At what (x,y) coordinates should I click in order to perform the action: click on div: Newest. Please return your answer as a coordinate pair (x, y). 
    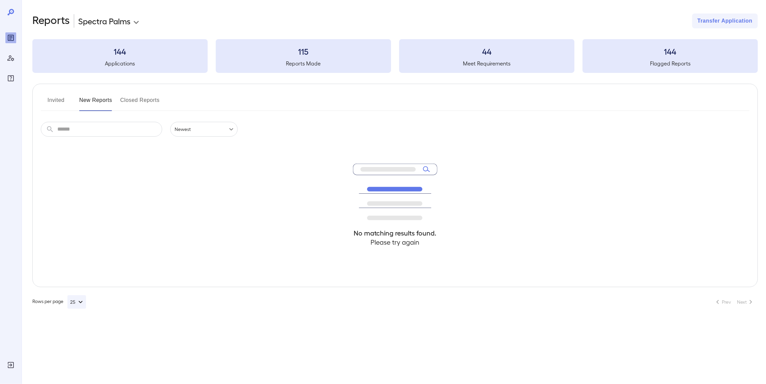
    Looking at the image, I should click on (204, 129).